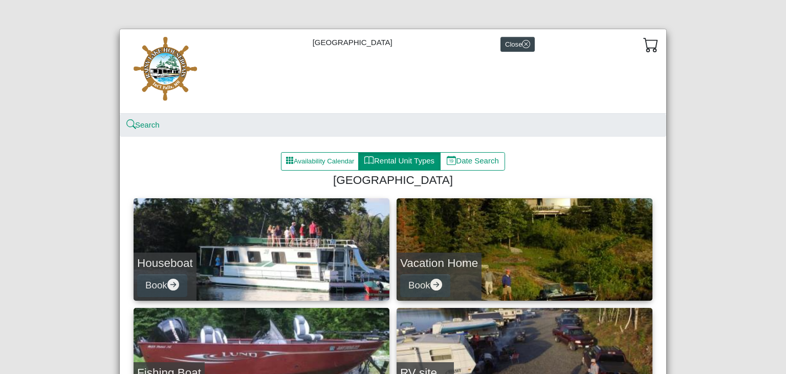 This screenshot has height=374, width=786. Describe the element at coordinates (369, 160) in the screenshot. I see `svg: book` at that location.